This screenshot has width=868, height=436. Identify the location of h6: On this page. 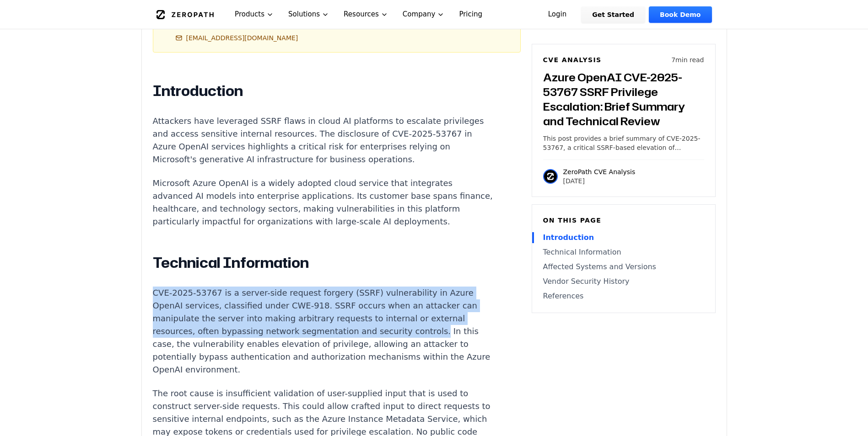
(624, 220).